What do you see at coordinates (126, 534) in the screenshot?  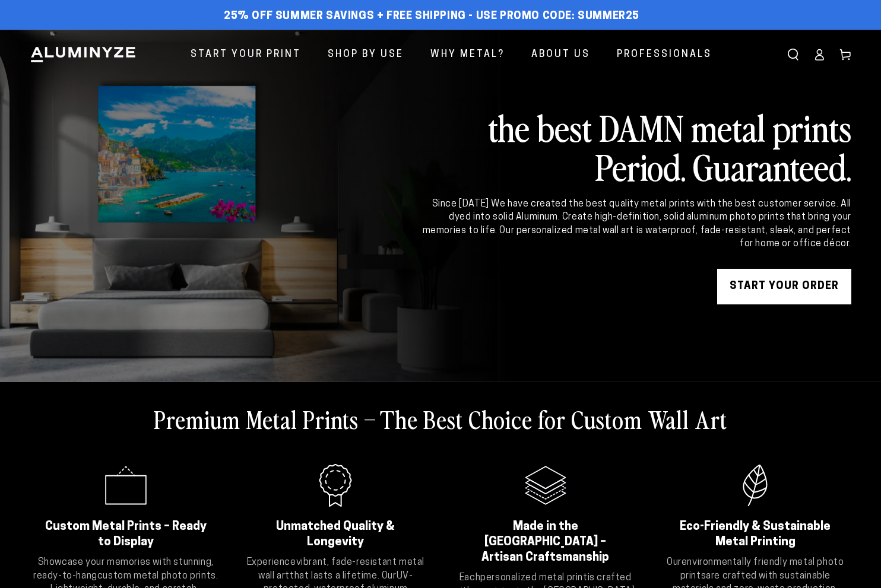 I see `h2: Custom Metal Prints – Ready to Display` at bounding box center [126, 534].